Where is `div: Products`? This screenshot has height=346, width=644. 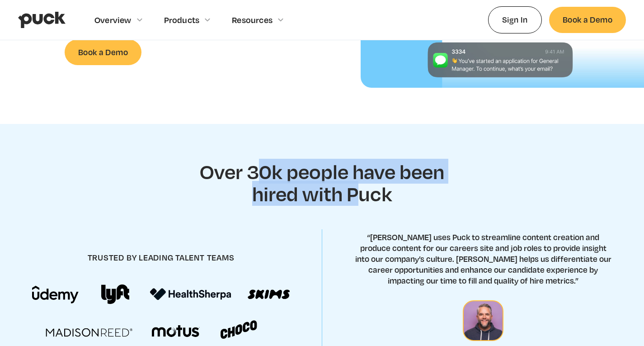
div: Products is located at coordinates (182, 20).